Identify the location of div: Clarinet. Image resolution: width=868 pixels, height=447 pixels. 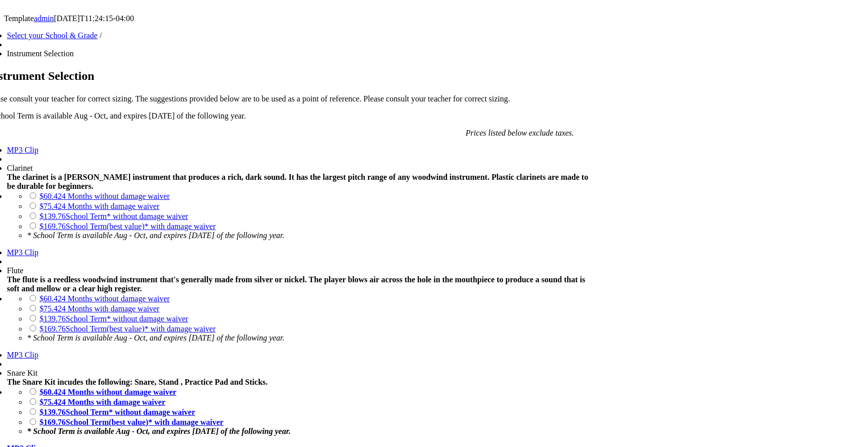
(303, 169).